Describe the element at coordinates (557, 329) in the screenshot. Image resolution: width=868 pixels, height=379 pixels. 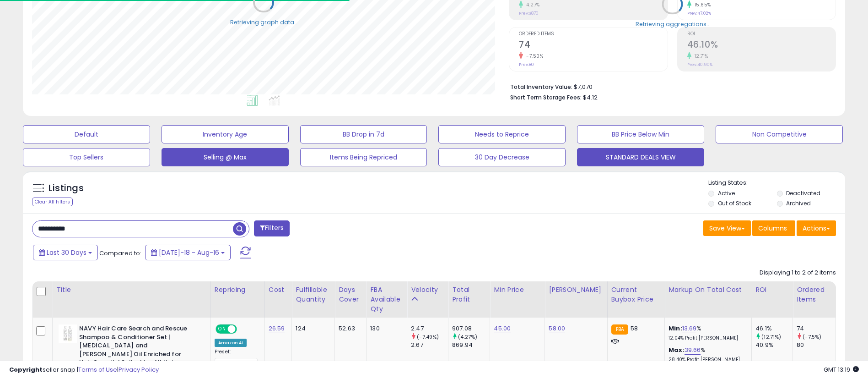
I see `a: 58.00` at that location.